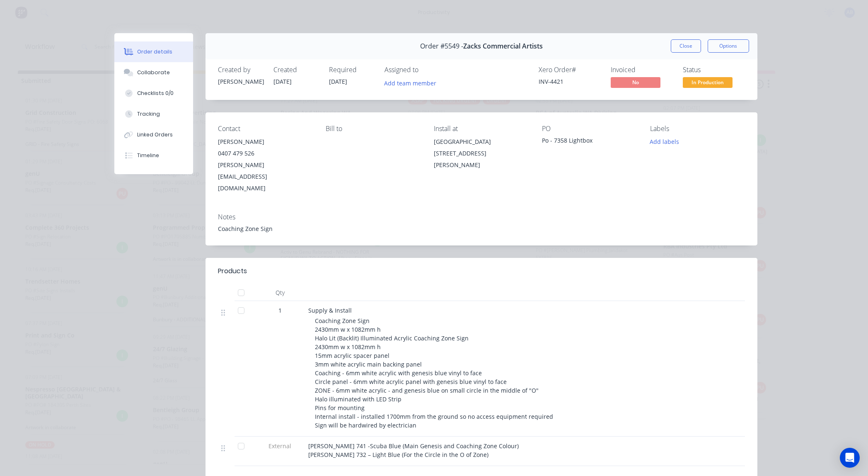 This screenshot has width=868, height=476. Describe the element at coordinates (708, 83) in the screenshot. I see `button: In Production` at that location.